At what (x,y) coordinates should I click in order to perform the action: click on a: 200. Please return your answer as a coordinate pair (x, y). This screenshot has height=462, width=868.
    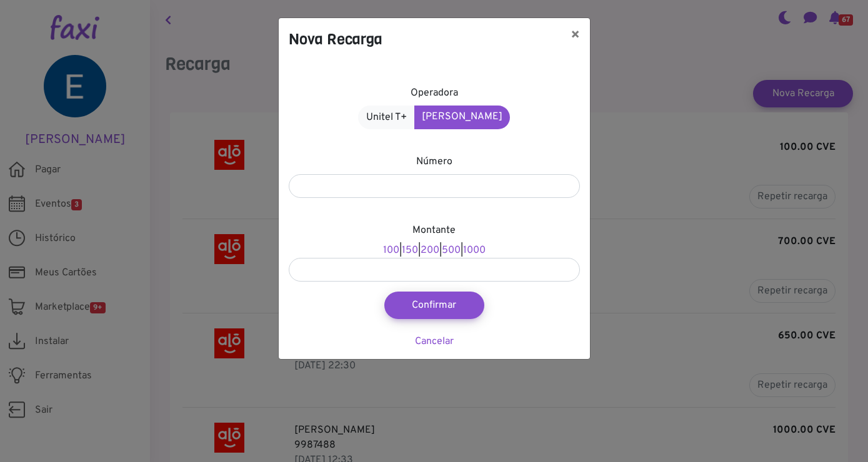
    Looking at the image, I should click on (430, 250).